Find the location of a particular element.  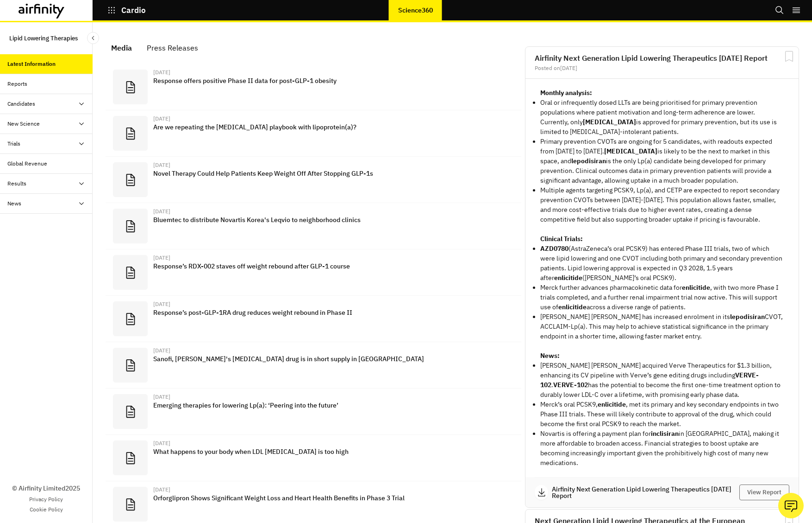

p: Cardio is located at coordinates (134, 11).